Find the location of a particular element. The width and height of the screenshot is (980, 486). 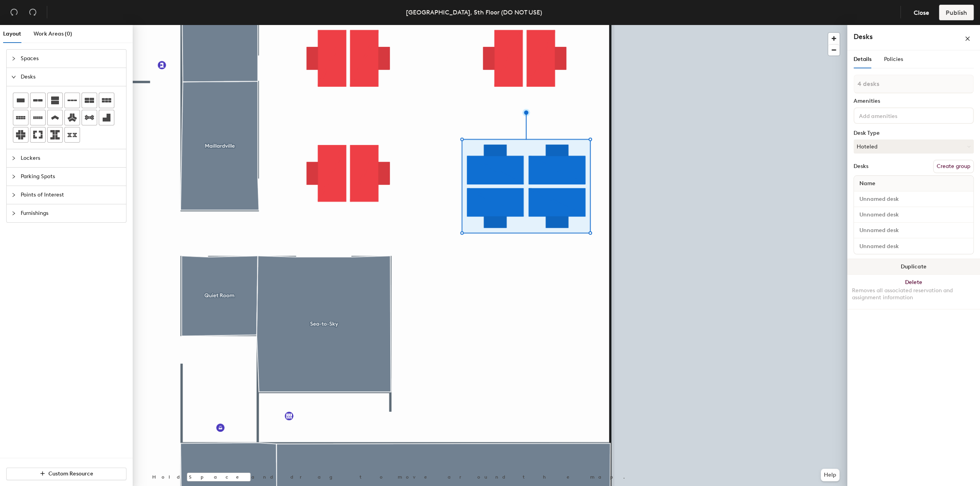

span: undo is located at coordinates (14, 12).